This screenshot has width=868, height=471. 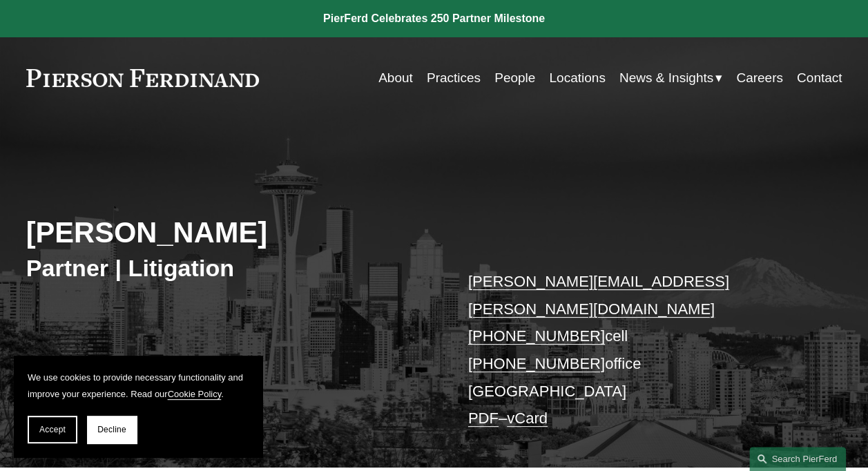 What do you see at coordinates (195, 394) in the screenshot?
I see `a: Cookie Policy` at bounding box center [195, 394].